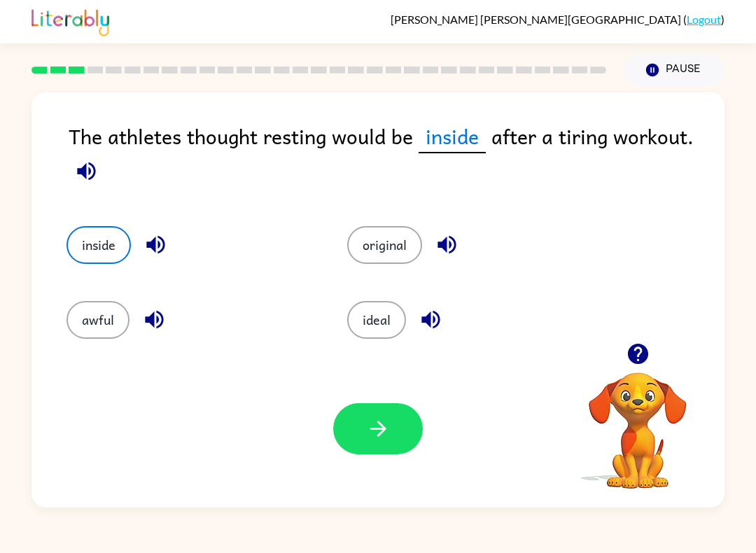  What do you see at coordinates (70, 21) in the screenshot?
I see `img: Literably` at bounding box center [70, 21].